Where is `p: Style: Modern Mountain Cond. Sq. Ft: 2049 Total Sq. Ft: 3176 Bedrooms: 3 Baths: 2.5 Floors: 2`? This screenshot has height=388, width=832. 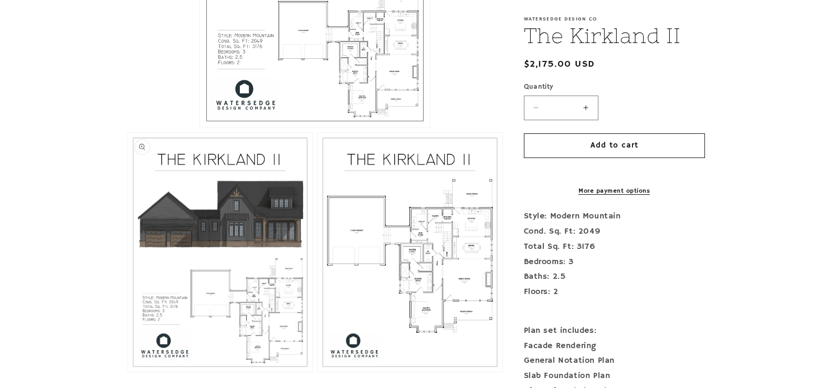 p: Style: Modern Mountain Cond. Sq. Ft: 2049 Total Sq. Ft: 3176 Bedrooms: 3 Baths: 2.5 Floors: 2 is located at coordinates (614, 262).